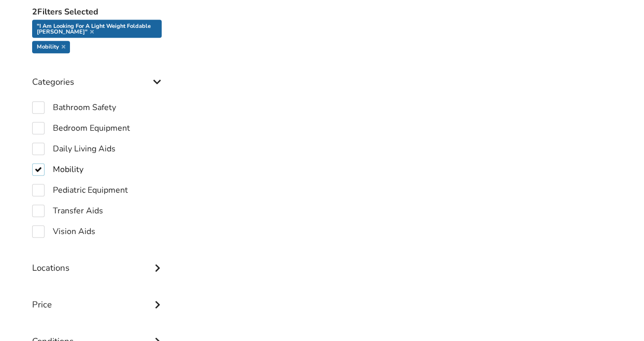  What do you see at coordinates (73, 149) in the screenshot?
I see `label: Daily Living Aids` at bounding box center [73, 149].